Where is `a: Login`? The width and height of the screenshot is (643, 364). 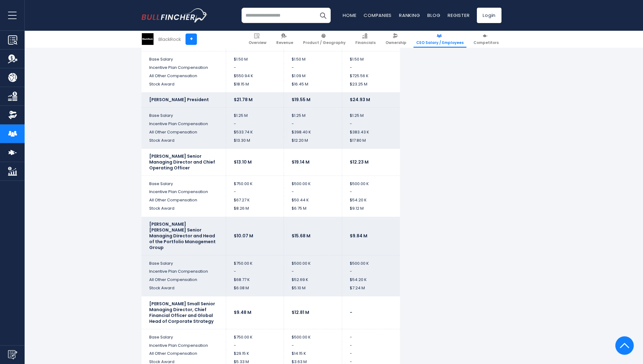 a: Login is located at coordinates (489, 16).